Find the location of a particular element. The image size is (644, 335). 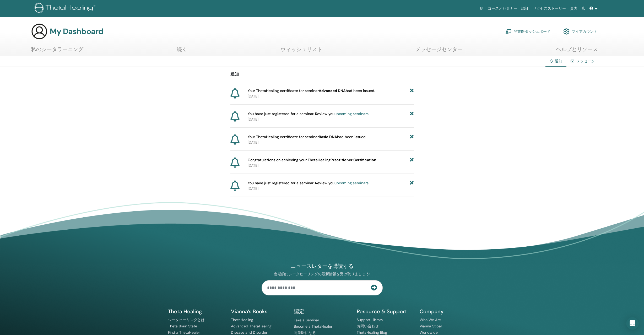

a: ウィッシュリスト is located at coordinates (302, 51).